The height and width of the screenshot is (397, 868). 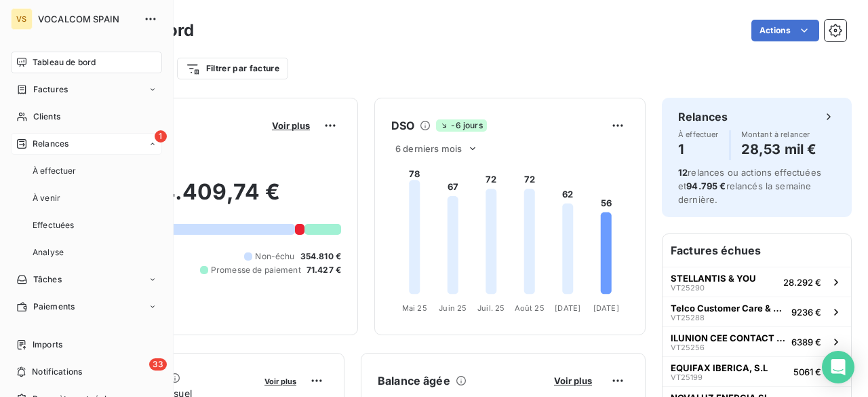 What do you see at coordinates (779, 149) in the screenshot?
I see `h4: 28,53 mil €` at bounding box center [779, 149].